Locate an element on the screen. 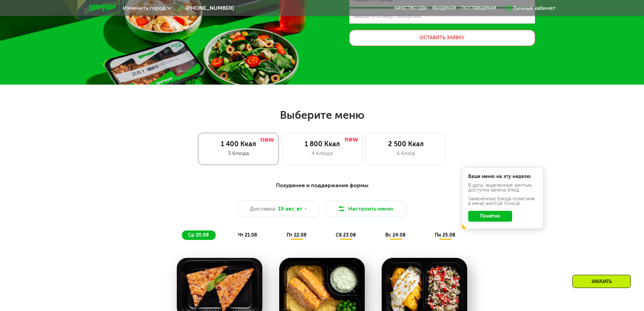 The image size is (644, 311). span: ср 20.08 is located at coordinates (198, 235).